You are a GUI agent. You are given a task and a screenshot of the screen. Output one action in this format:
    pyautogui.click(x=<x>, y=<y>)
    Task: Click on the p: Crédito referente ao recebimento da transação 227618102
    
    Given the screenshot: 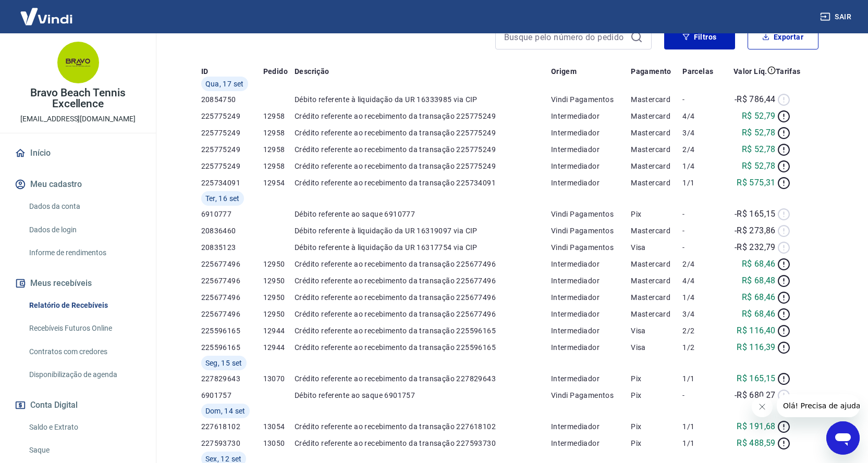 What is the action you would take?
    pyautogui.click(x=423, y=427)
    